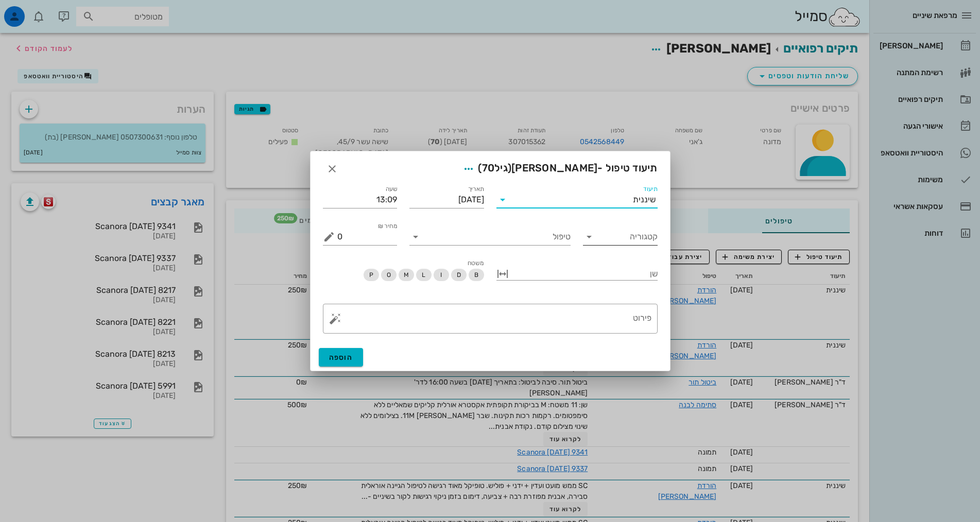  I want to click on span: (גיל ), so click(495, 168).